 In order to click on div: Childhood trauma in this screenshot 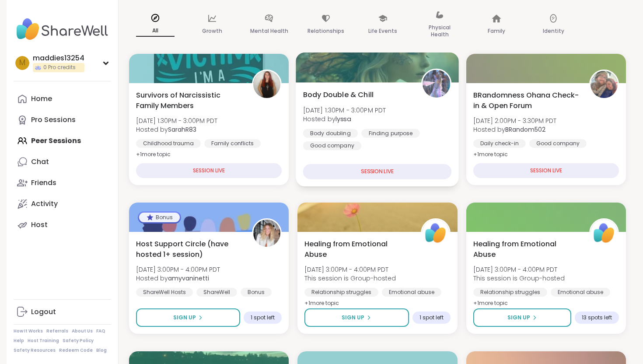, I will do `click(169, 143)`.